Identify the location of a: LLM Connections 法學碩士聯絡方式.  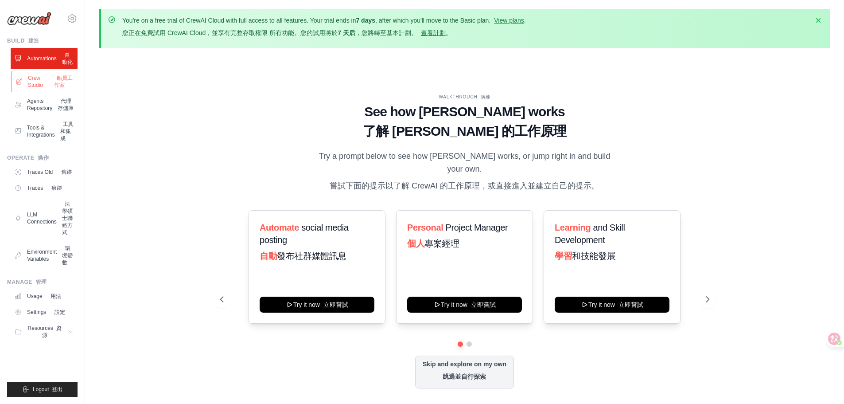
(44, 218).